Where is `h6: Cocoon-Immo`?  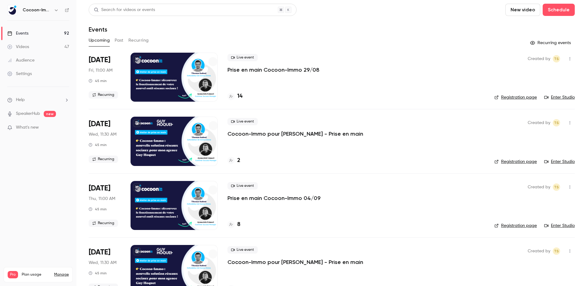
h6: Cocoon-Immo is located at coordinates (37, 10).